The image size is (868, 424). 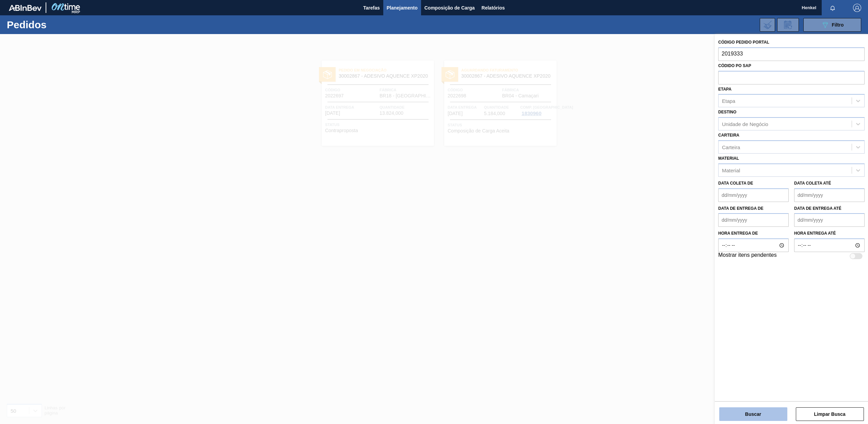 What do you see at coordinates (725, 90) in the screenshot?
I see `label: Etapa` at bounding box center [725, 90].